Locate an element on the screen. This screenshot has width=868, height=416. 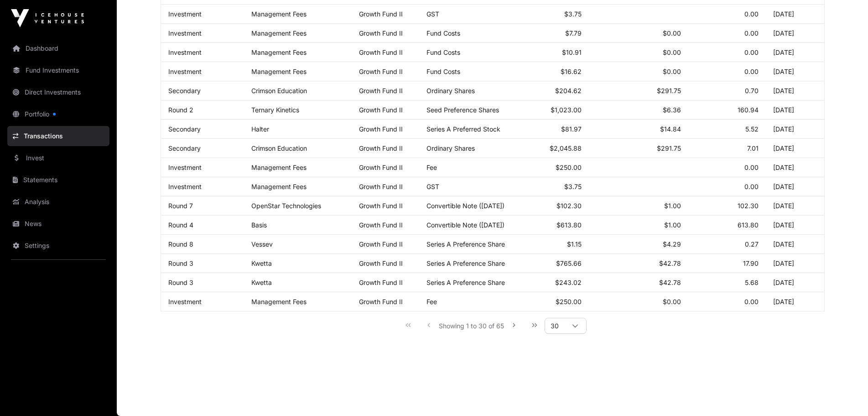
a: Statements is located at coordinates (59, 180).